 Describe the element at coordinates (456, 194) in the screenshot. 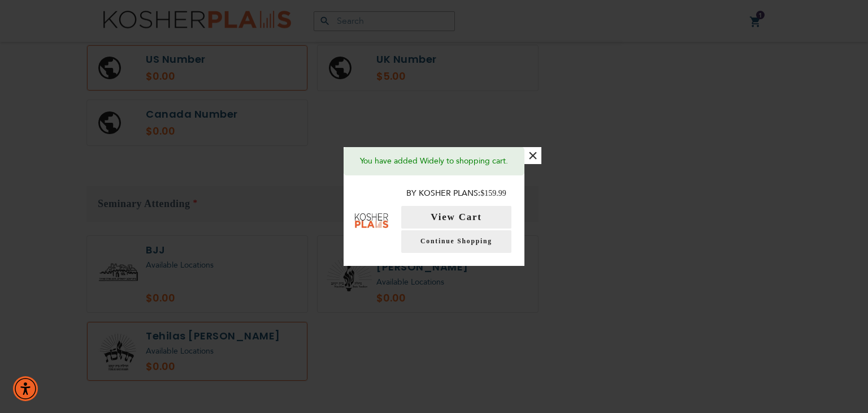

I see `p: By Kosher Plans:` at that location.